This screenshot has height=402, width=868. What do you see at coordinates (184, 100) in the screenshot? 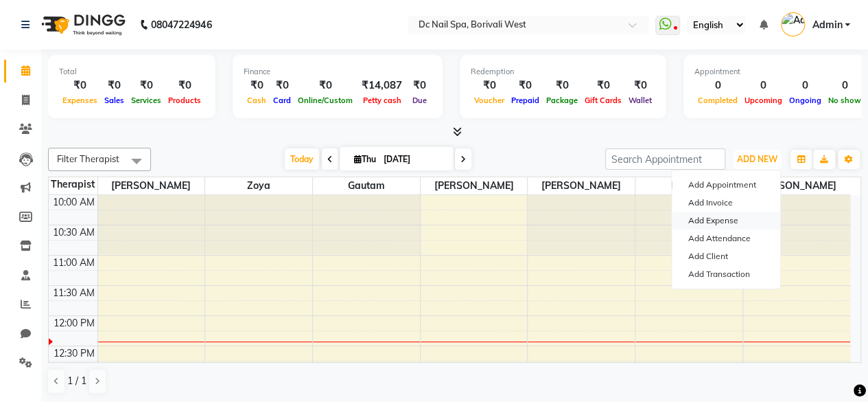
I see `span: Products` at bounding box center [184, 100].